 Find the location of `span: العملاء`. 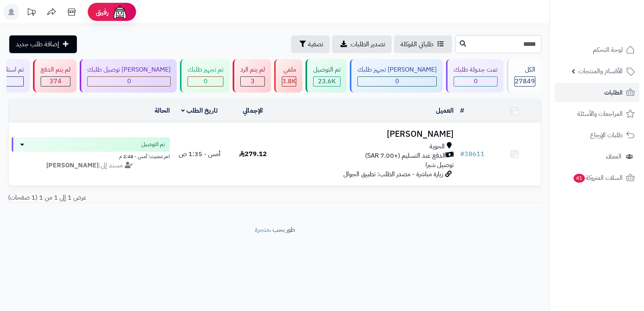

span: العملاء is located at coordinates (614, 157).